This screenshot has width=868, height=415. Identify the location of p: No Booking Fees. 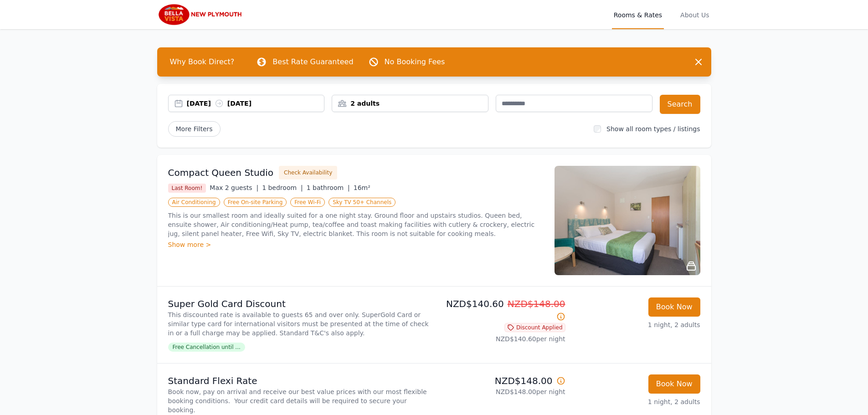
(415, 62).